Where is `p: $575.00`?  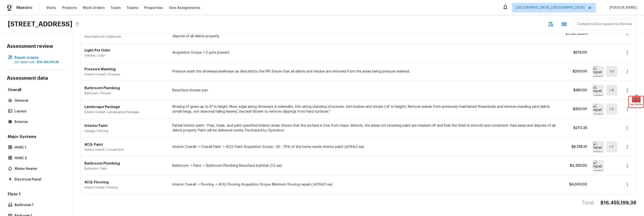
p: $575.00 is located at coordinates (576, 53).